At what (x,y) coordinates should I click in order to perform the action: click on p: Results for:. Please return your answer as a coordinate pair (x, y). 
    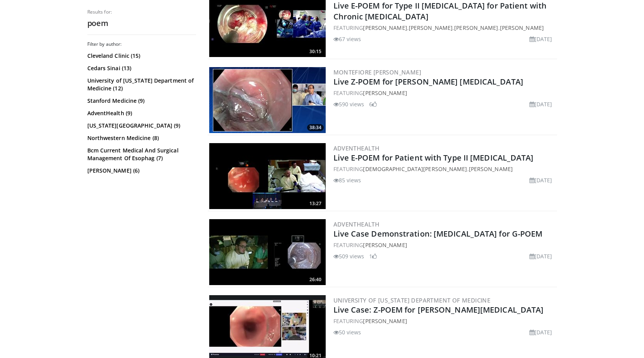
    Looking at the image, I should click on (142, 12).